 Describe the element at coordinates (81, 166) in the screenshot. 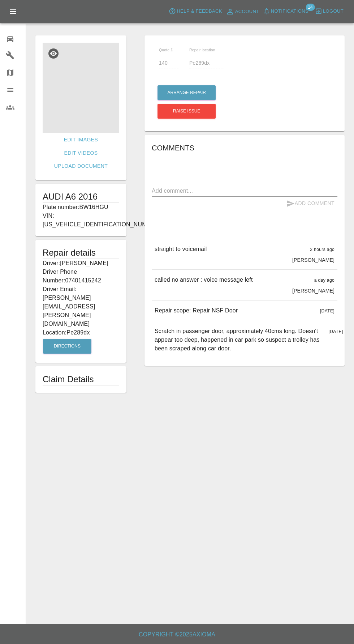

I see `a: Upload Document` at that location.